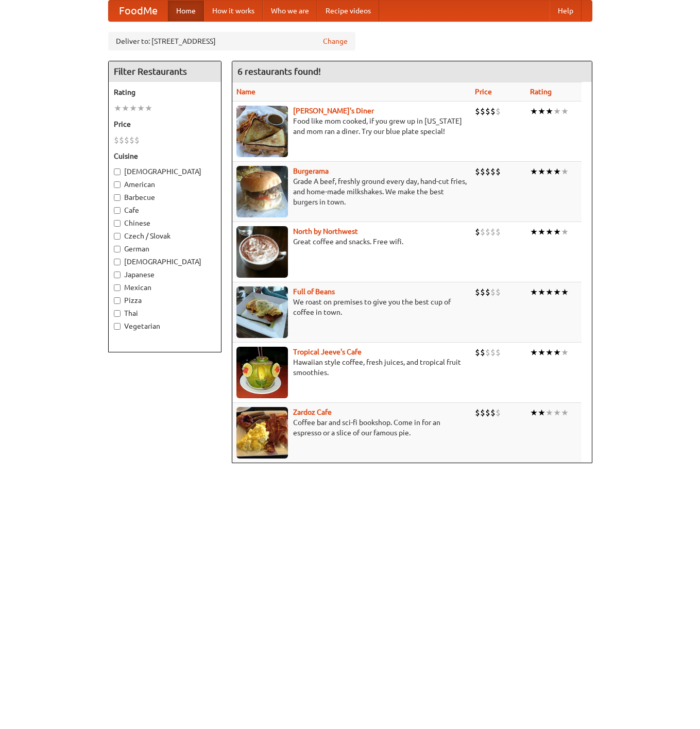 The image size is (700, 729). What do you see at coordinates (541, 92) in the screenshot?
I see `a: Rating` at bounding box center [541, 92].